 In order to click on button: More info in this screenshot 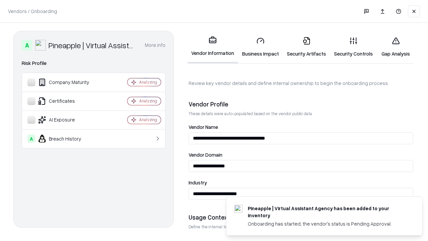, I will do `click(155, 45)`.